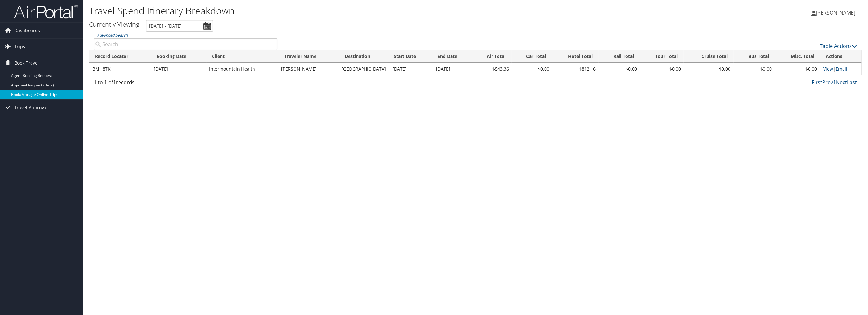  What do you see at coordinates (838, 46) in the screenshot?
I see `a: Table Actions` at bounding box center [838, 46].